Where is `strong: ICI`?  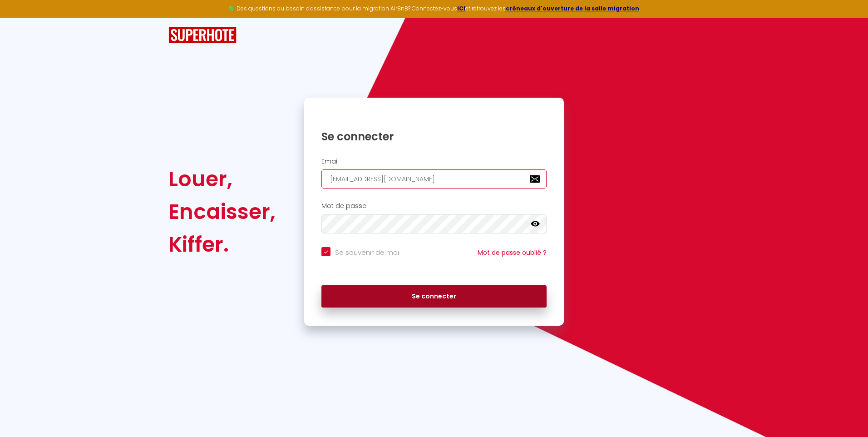
strong: ICI is located at coordinates (461, 9).